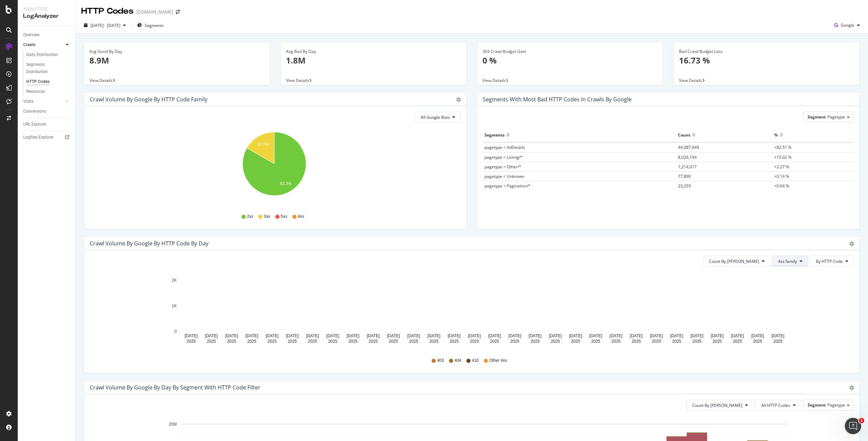  What do you see at coordinates (46, 111) in the screenshot?
I see `a: Conversions` at bounding box center [46, 111].